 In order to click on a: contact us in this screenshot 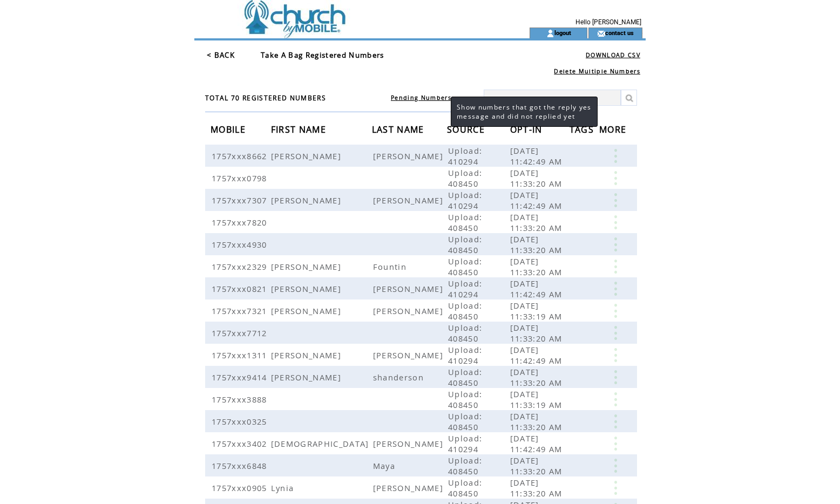, I will do `click(620, 32)`.